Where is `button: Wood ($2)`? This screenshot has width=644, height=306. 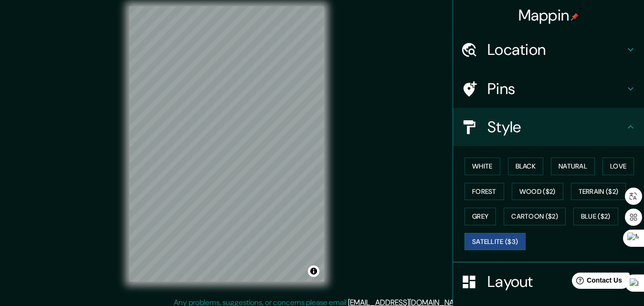 button: Wood ($2) is located at coordinates (538, 191).